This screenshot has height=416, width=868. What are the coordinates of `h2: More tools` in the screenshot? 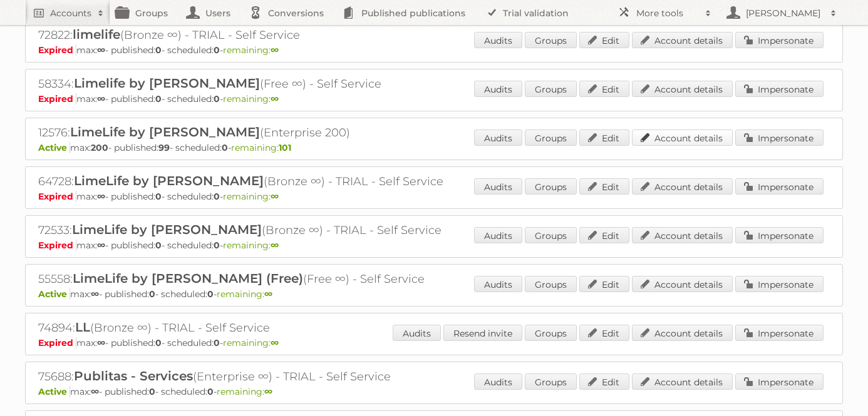 It's located at (667, 14).